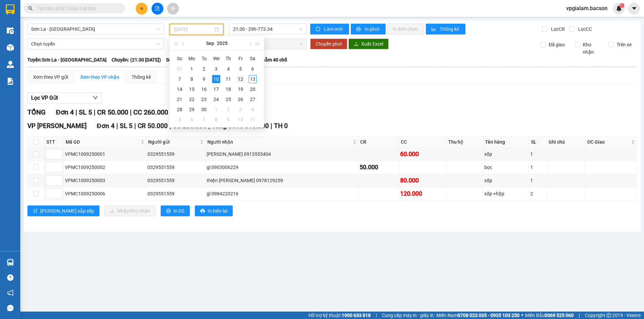 This screenshot has width=644, height=319. What do you see at coordinates (173, 142) in the screenshot?
I see `span: Người gửi` at bounding box center [173, 142].